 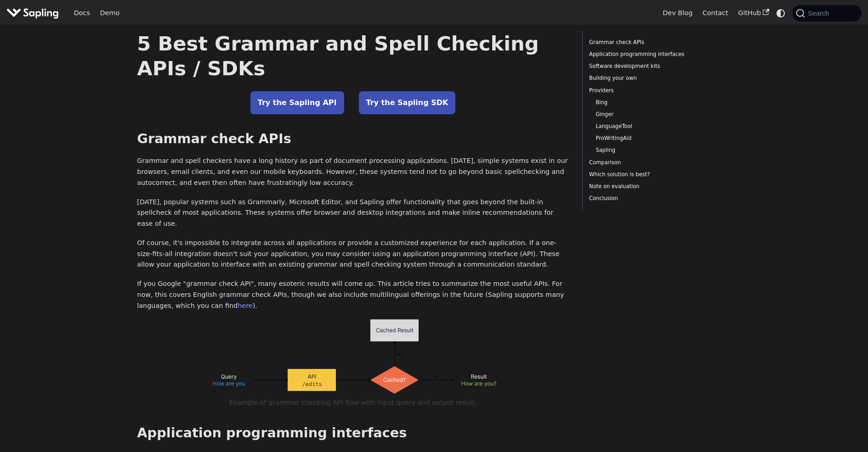 I want to click on a: Docs, so click(x=81, y=13).